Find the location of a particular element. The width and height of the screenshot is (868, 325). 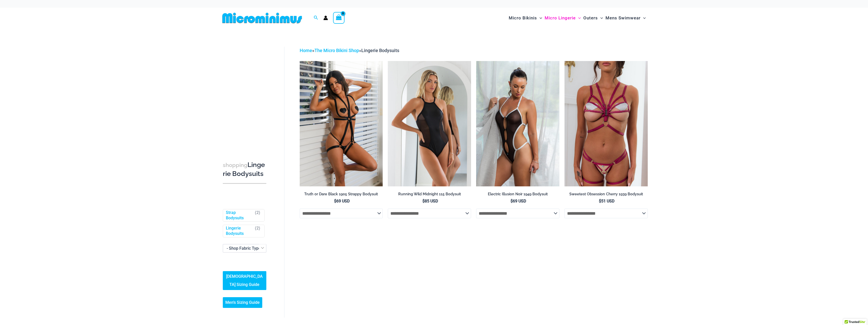

span: Lingerie Bodysuits is located at coordinates (381, 50).